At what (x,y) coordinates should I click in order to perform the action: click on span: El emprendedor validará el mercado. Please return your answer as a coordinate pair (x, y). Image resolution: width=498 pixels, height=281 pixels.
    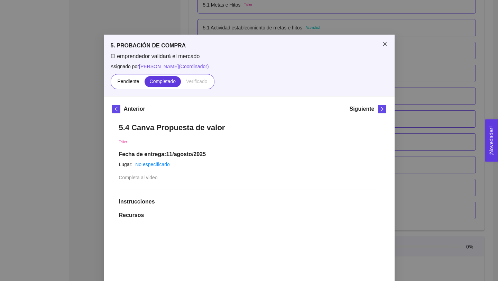
    Looking at the image, I should click on (249, 56).